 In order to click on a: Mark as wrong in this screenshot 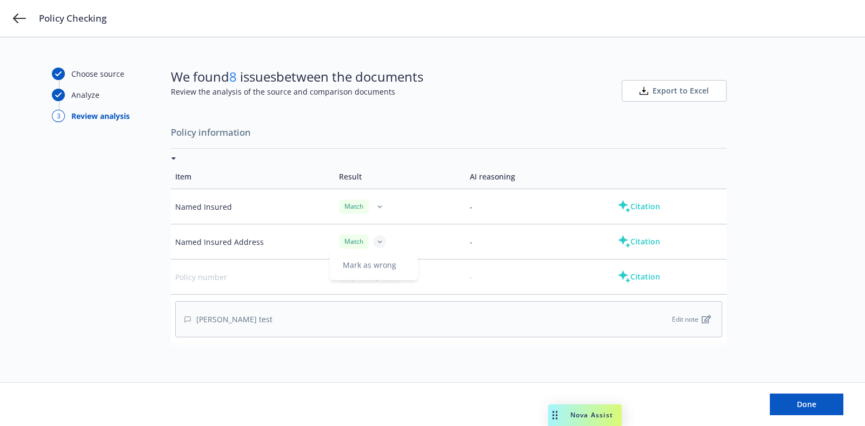, I will do `click(373, 265)`.